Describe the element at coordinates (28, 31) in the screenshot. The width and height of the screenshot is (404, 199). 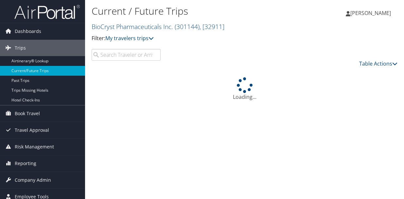
I see `span: Dashboards` at that location.